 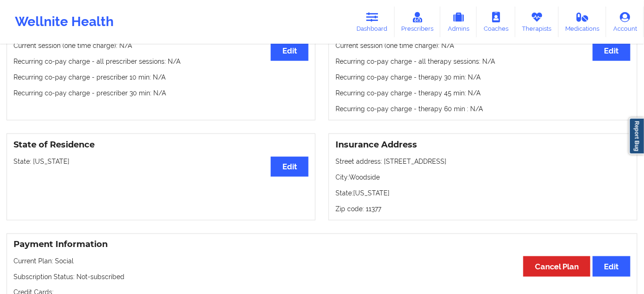 What do you see at coordinates (418, 22) in the screenshot?
I see `a: Prescribers` at bounding box center [418, 22].